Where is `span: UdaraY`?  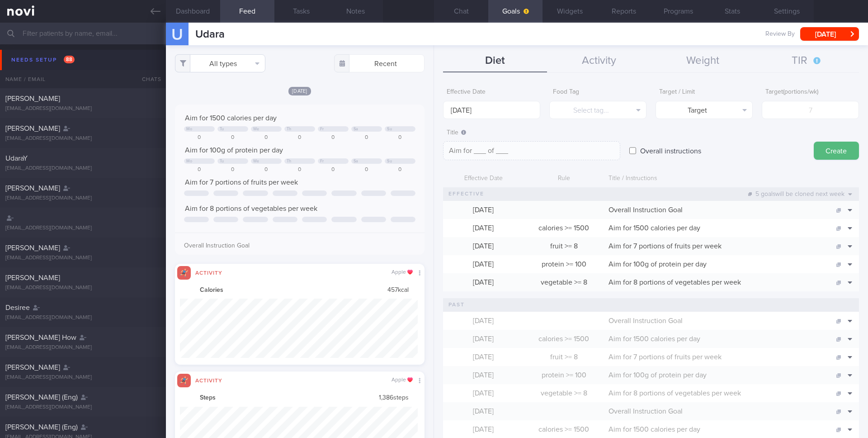
span: UdaraY is located at coordinates (16, 159).